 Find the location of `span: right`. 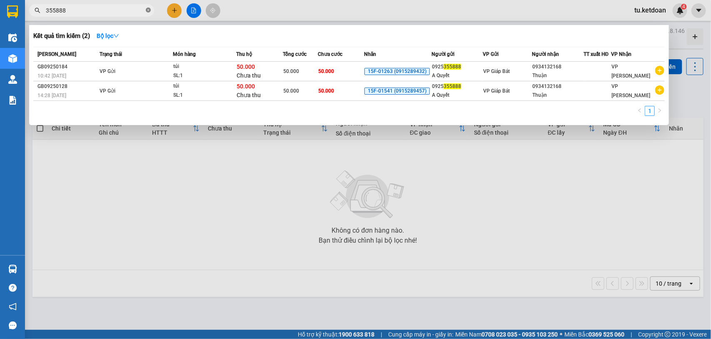

span: right is located at coordinates (660, 110).